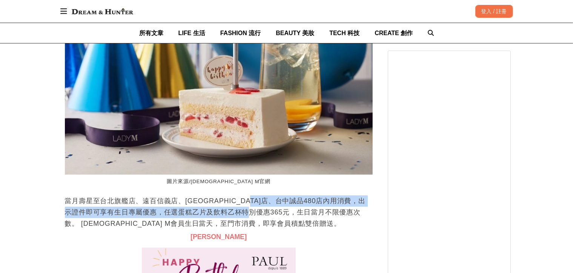 This screenshot has height=273, width=573. Describe the element at coordinates (295, 33) in the screenshot. I see `span: BEAUTY 美妝` at that location.